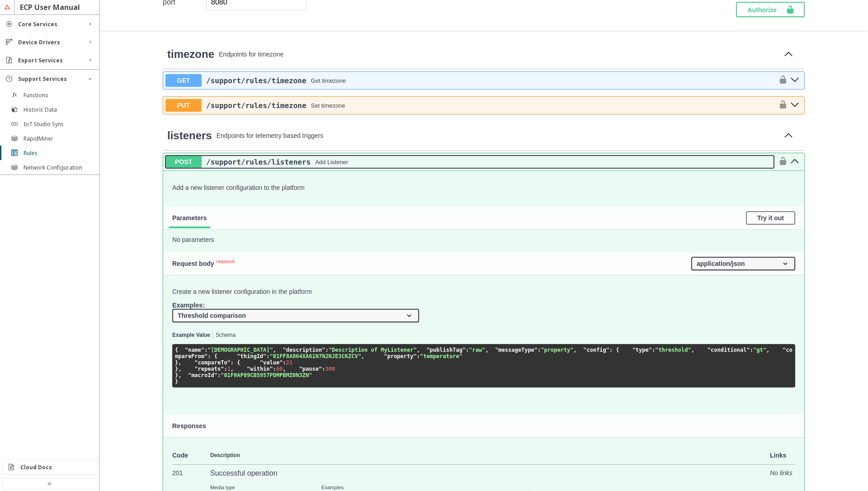  What do you see at coordinates (203, 375) in the screenshot?
I see `span: "macroId"` at bounding box center [203, 375].